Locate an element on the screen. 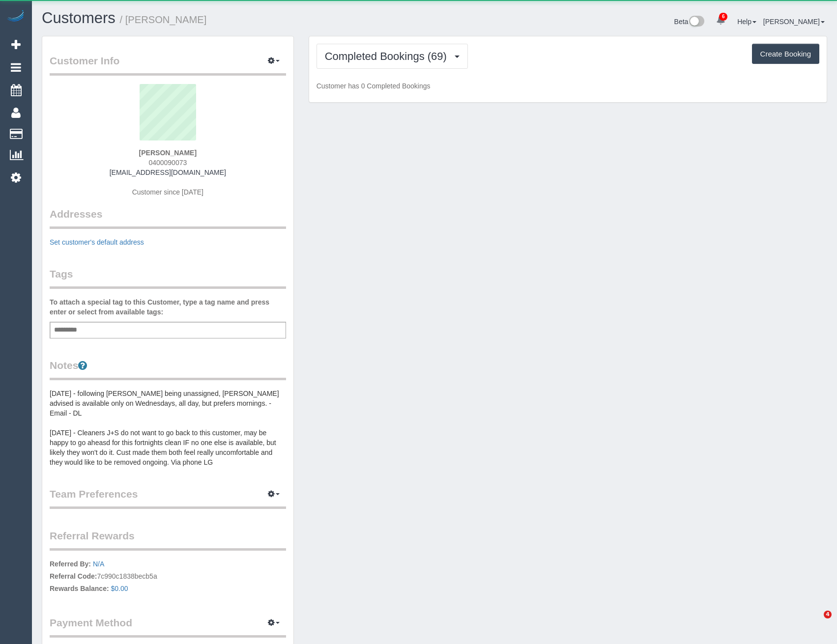  span: 6 is located at coordinates (722, 16).